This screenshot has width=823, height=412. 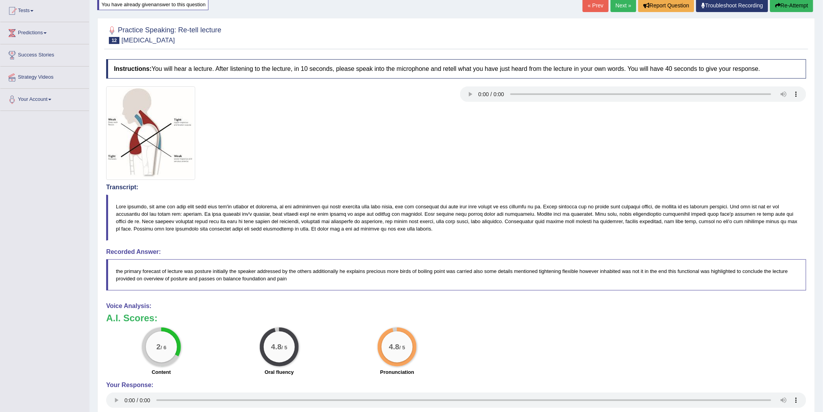 What do you see at coordinates (456, 306) in the screenshot?
I see `h4: Voice Analysis:` at bounding box center [456, 306].